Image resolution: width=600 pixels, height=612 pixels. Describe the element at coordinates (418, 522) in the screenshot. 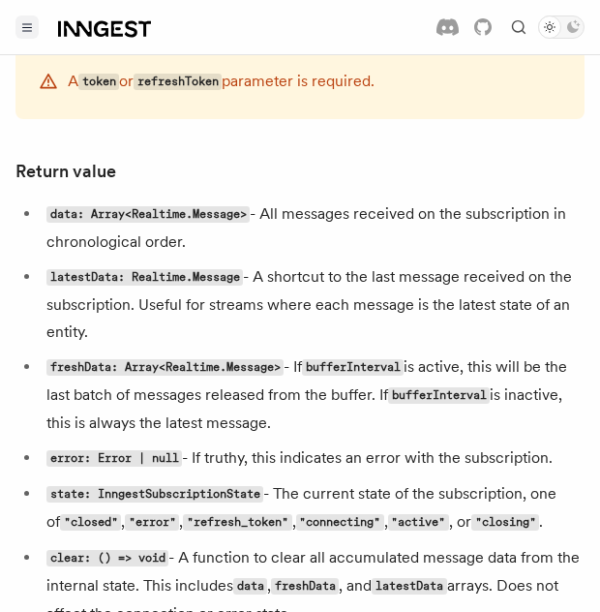

I see `code: "active"` at that location.